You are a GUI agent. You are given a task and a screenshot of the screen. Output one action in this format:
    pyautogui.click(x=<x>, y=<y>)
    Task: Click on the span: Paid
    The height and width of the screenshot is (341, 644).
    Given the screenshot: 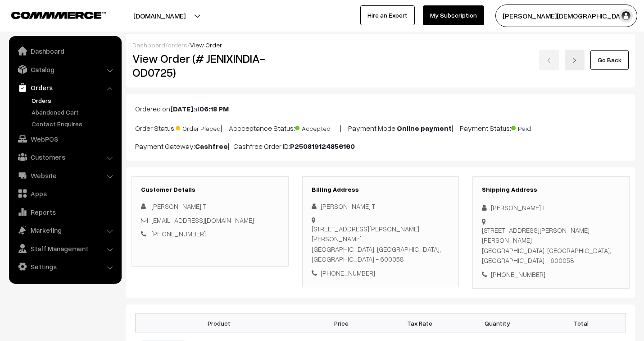 What is the action you would take?
    pyautogui.click(x=534, y=127)
    